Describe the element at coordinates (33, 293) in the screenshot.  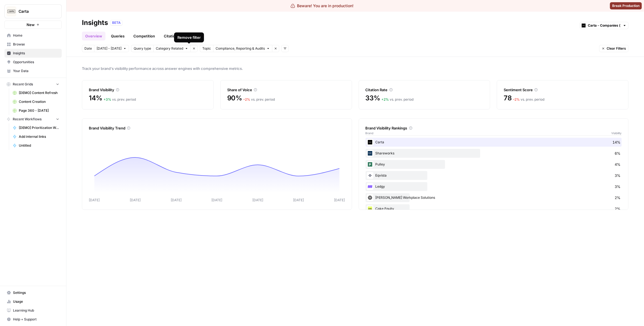
I see `a: Settings` at that location.